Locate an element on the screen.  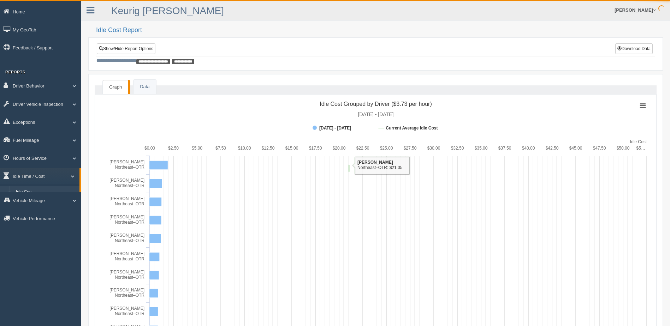
text: $35.00 is located at coordinates (481, 148).